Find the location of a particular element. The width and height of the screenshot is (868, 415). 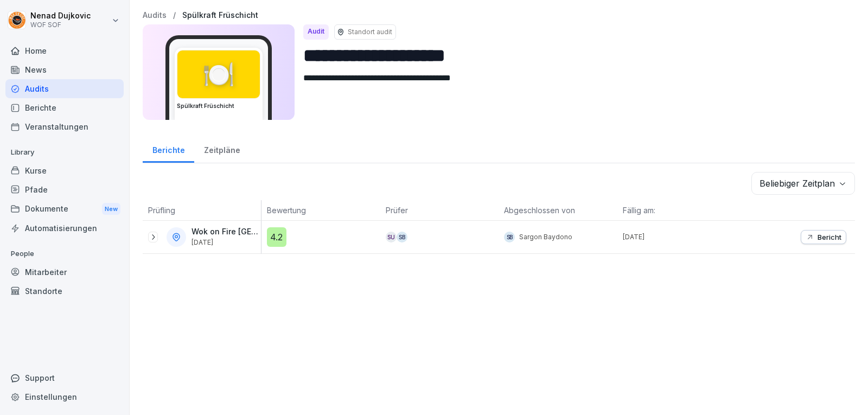

p: Abgeschlossen von is located at coordinates (558, 210).